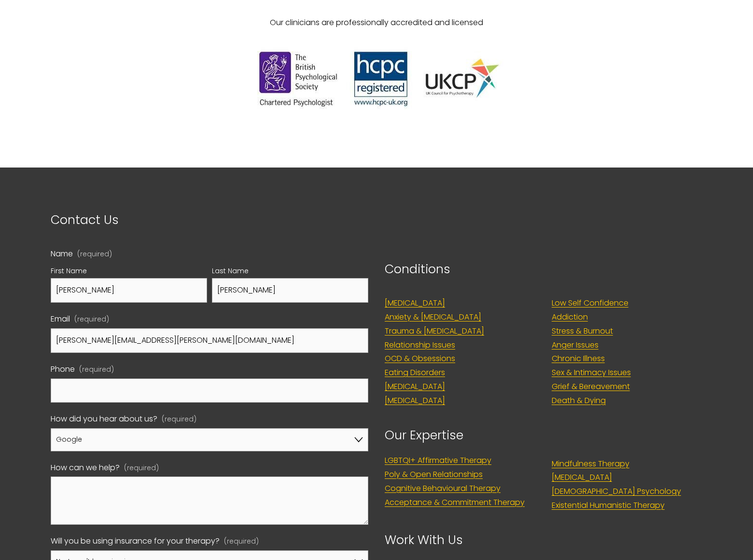 This screenshot has width=753, height=560. Describe the element at coordinates (455, 503) in the screenshot. I see `a: Acceptance & Commitment Therapy` at that location.